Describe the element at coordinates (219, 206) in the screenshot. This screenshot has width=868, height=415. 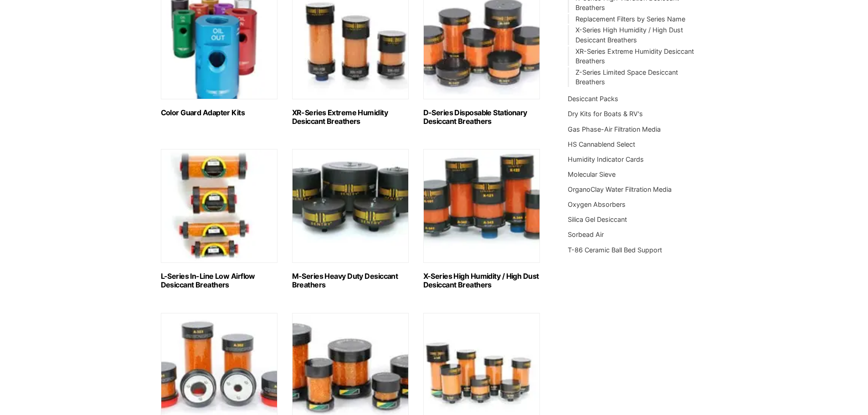
I see `img: L-Series In-Line Low Airflow Desiccant Breathers` at that location.